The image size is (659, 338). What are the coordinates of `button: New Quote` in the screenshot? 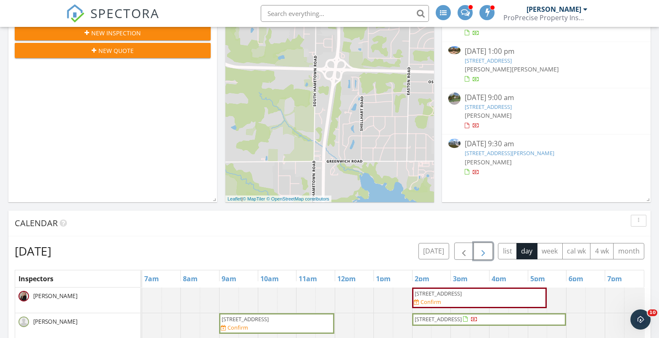 It's located at (113, 50).